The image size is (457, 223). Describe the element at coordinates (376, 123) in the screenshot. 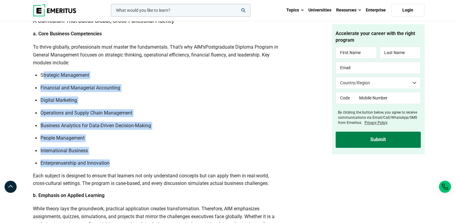

I see `a: Privacy Policy` at that location.